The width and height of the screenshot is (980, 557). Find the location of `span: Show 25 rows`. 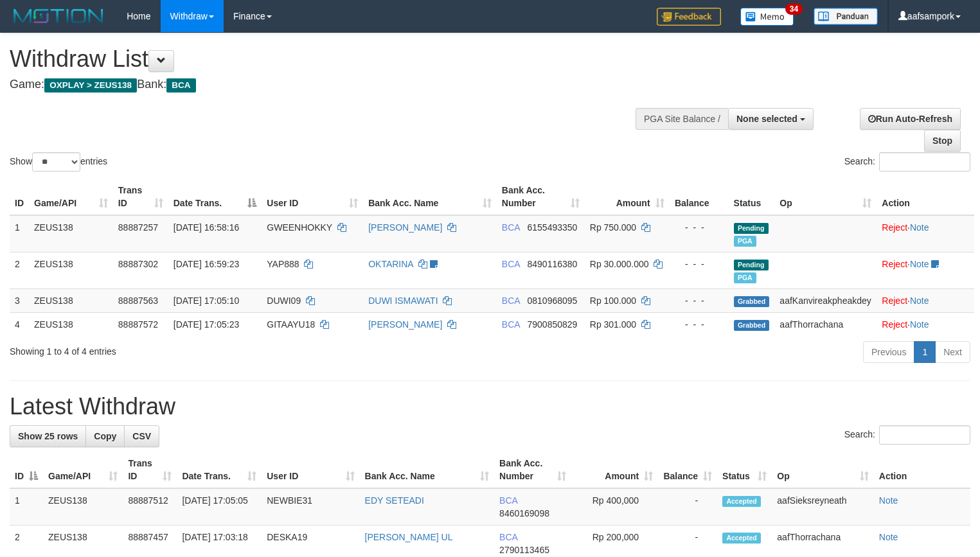

span: Show 25 rows is located at coordinates (47, 436).